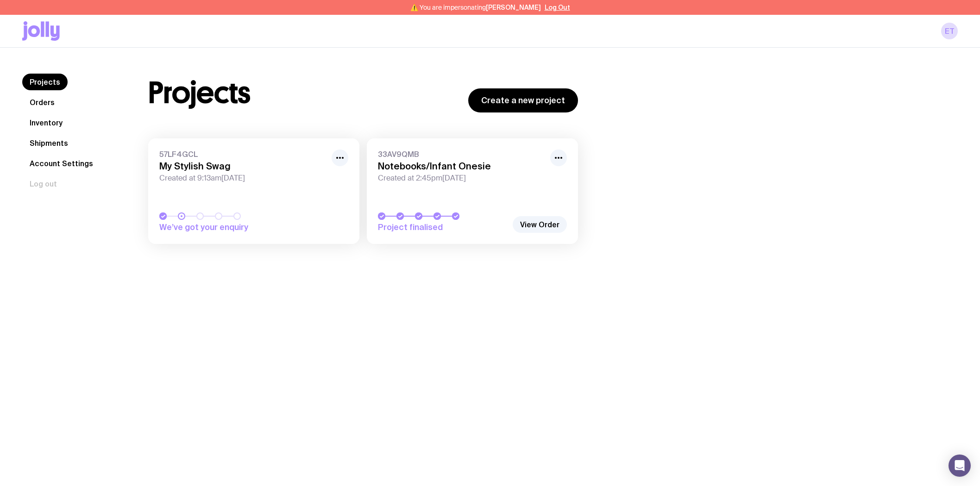 The width and height of the screenshot is (980, 486). Describe the element at coordinates (960, 466) in the screenshot. I see `div: Open Intercom Messenger` at that location.